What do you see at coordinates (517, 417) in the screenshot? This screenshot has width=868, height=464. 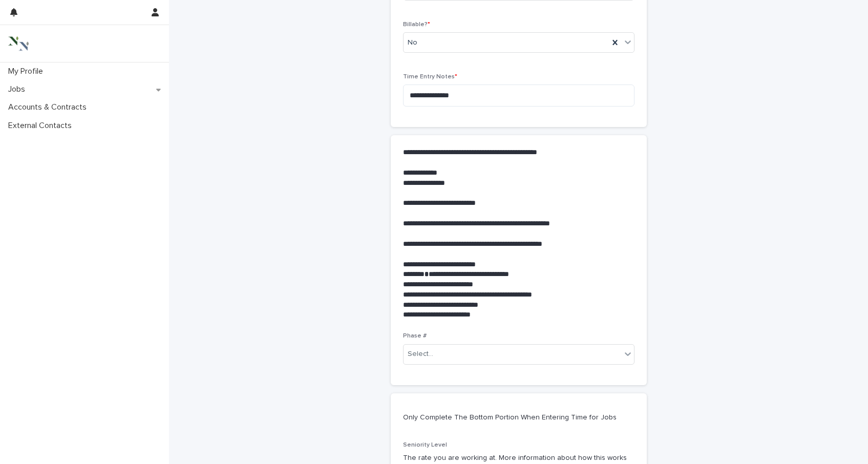 I see `p: Only Complete The Bottom Portion When Entering Time for Jobs` at bounding box center [517, 417].